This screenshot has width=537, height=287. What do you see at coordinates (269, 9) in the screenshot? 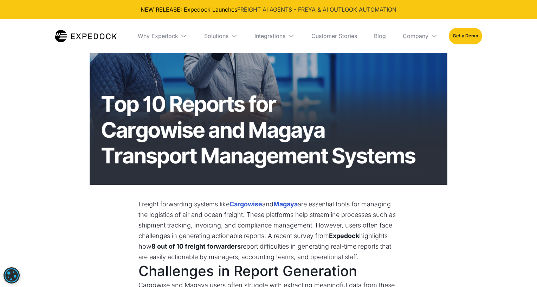
I see `div: NEW RELEASE: Expedock Launches` at bounding box center [269, 9].